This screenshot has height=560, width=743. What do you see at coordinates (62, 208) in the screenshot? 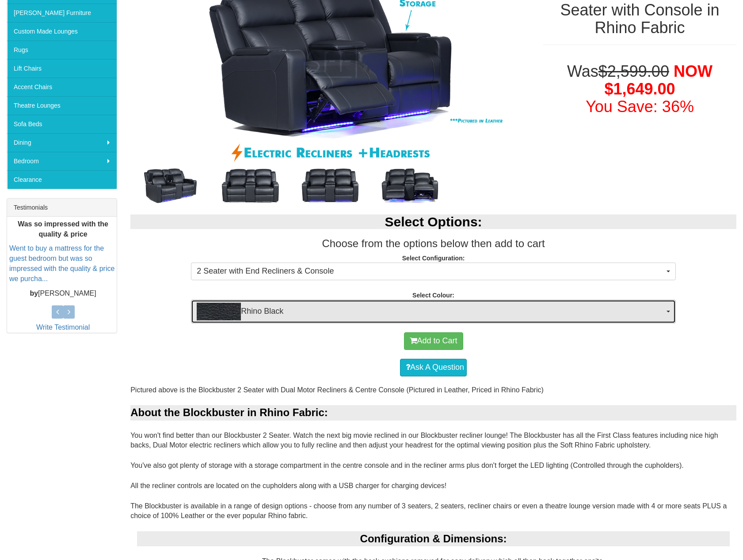
I see `div: Testimonials` at bounding box center [62, 208].